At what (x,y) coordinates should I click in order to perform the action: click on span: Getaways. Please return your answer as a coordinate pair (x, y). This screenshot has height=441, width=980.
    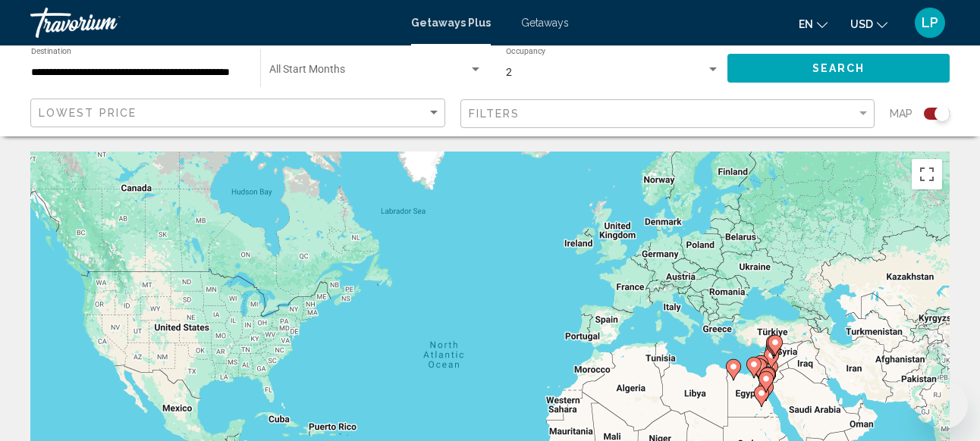
    Looking at the image, I should click on (544, 23).